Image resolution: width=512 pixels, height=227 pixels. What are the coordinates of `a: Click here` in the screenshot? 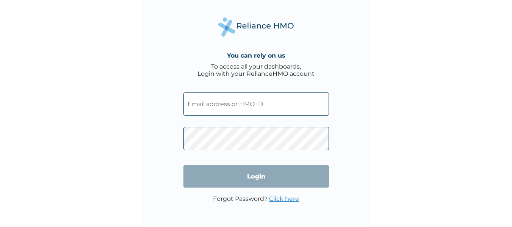 It's located at (284, 198).